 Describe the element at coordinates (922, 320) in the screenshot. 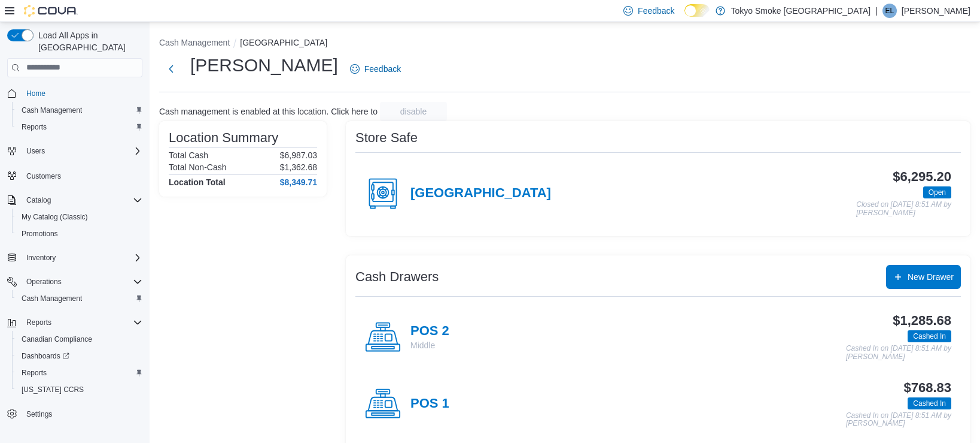

I see `h3: $1,285.68` at that location.